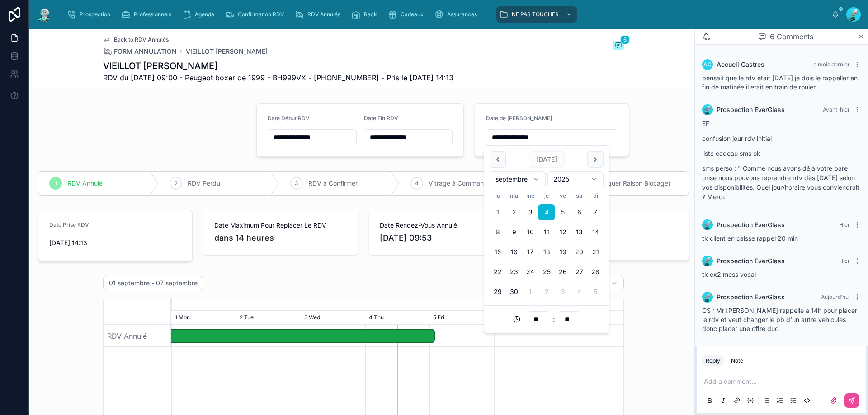 The image size is (868, 415). What do you see at coordinates (85, 184) in the screenshot?
I see `span: RDV Annulé` at bounding box center [85, 184].